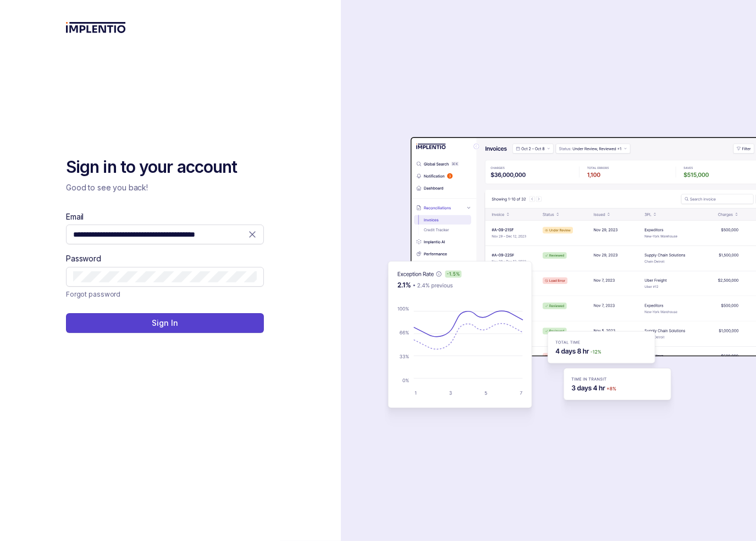  Describe the element at coordinates (83, 259) in the screenshot. I see `label: Password` at that location.